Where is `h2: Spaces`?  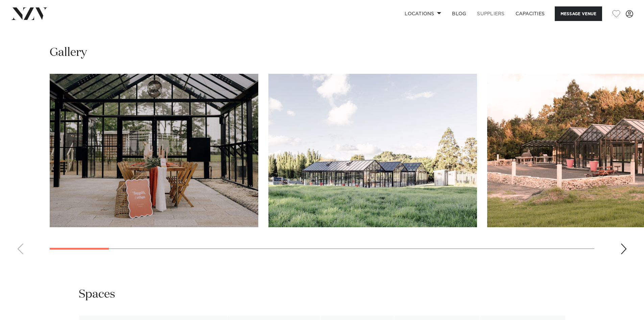
h2: Spaces is located at coordinates (97, 294).